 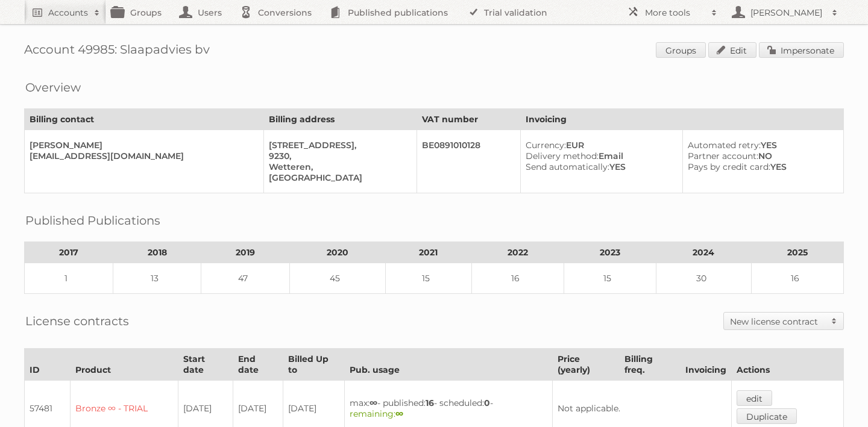 What do you see at coordinates (704, 279) in the screenshot?
I see `td: 30` at bounding box center [704, 279].